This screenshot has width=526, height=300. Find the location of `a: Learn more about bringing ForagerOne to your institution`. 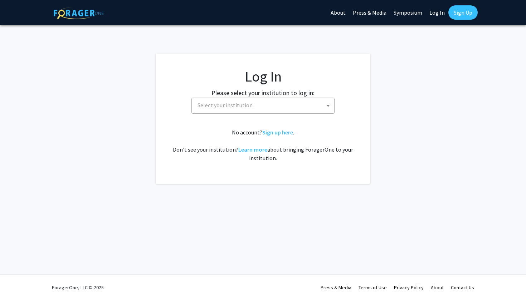

a: Learn more about bringing ForagerOne to your institution is located at coordinates (253, 150).